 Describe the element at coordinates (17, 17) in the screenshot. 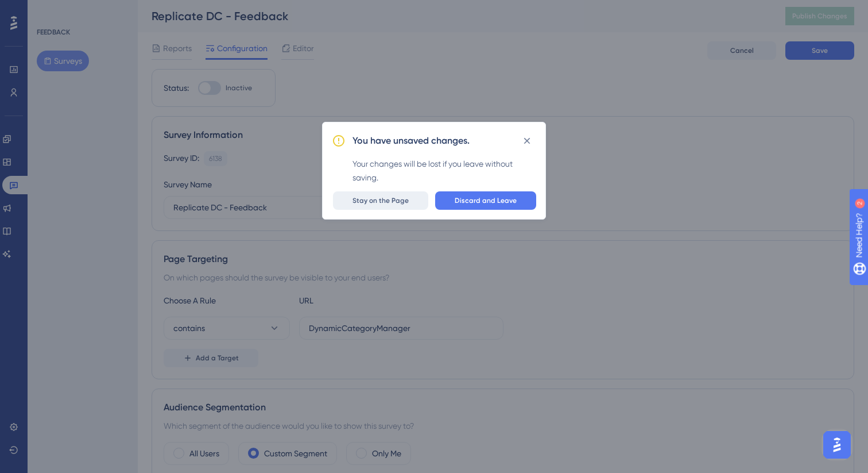

I see `button: Open AI Assistant Launcher` at that location.